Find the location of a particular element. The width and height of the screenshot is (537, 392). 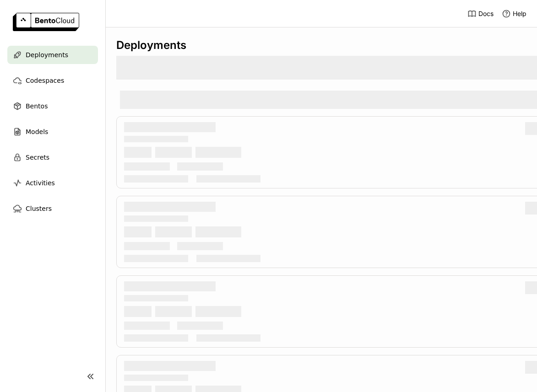

span: Activities is located at coordinates (40, 183).